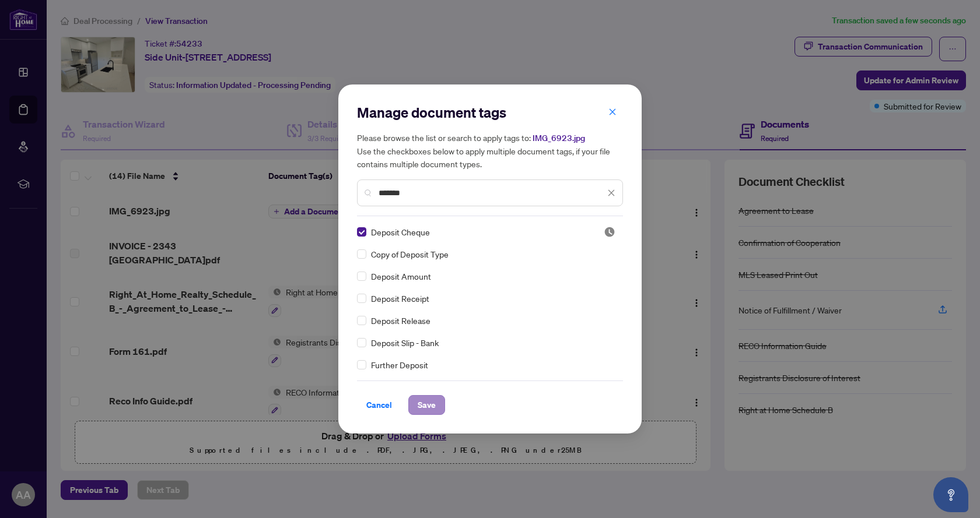 The image size is (980, 518). Describe the element at coordinates (426, 405) in the screenshot. I see `span: Save` at that location.